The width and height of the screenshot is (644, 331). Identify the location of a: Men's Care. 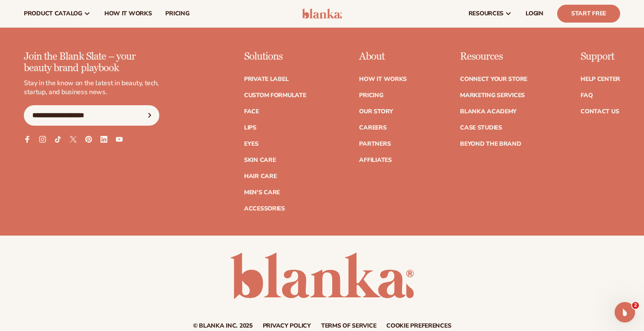
(262, 193).